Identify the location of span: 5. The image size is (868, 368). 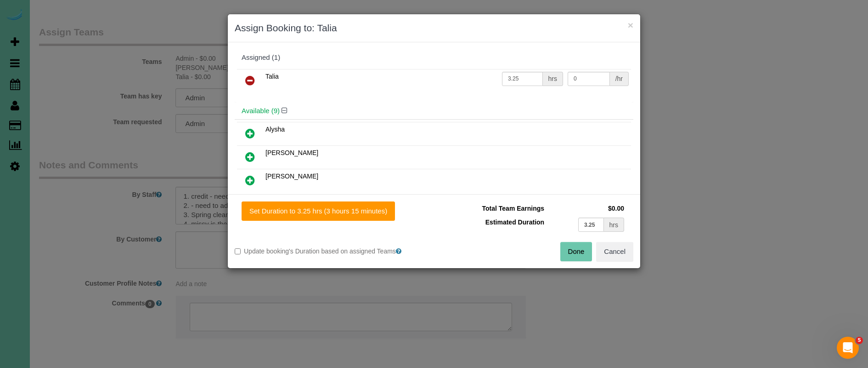
(860, 340).